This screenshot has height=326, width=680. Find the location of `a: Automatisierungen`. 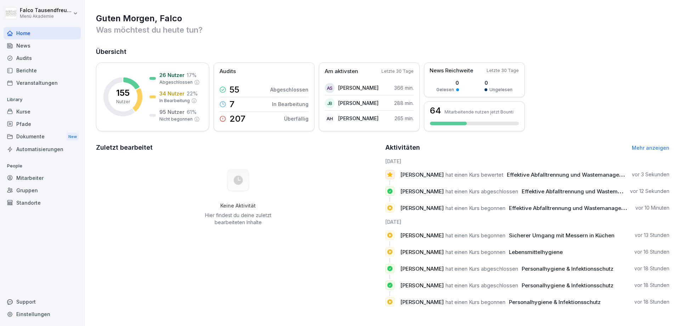

a: Automatisierungen is located at coordinates (42, 149).